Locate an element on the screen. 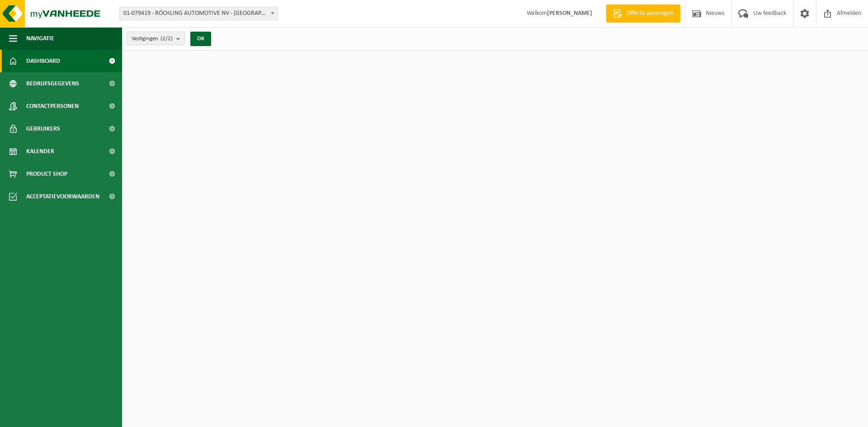 The image size is (868, 427). span: Gebruikers is located at coordinates (43, 129).